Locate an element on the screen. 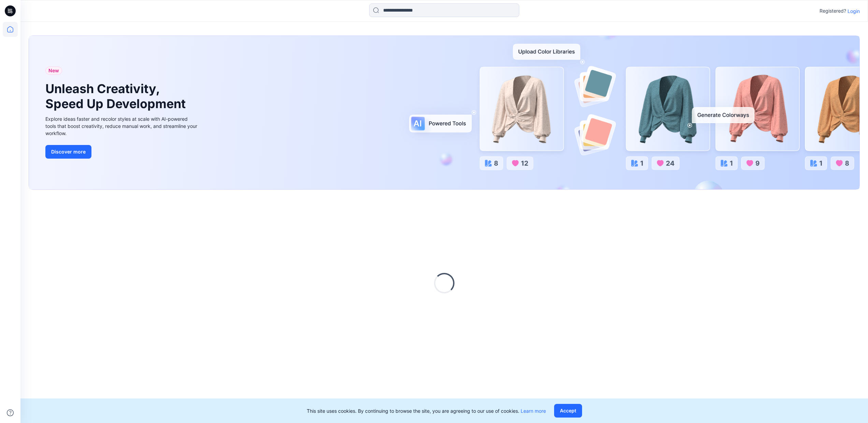 This screenshot has width=868, height=423. button: Discover more is located at coordinates (68, 152).